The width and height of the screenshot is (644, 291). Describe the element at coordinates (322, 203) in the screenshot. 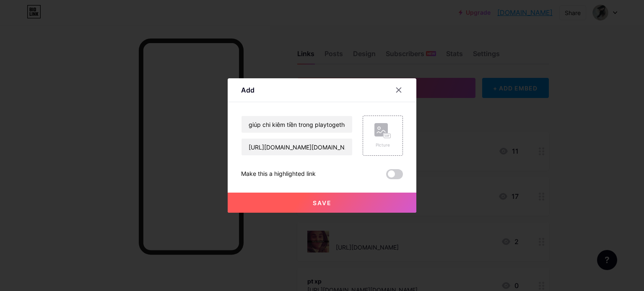

I see `span: Save` at that location.